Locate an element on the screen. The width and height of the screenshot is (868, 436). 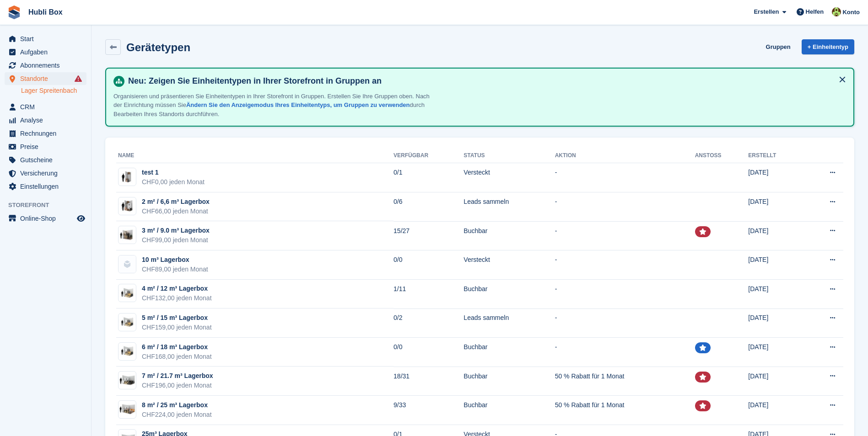
span: Gutscheine is located at coordinates (47, 160).